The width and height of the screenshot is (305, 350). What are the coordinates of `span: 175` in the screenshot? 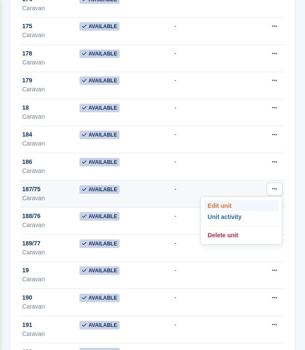 It's located at (27, 26).